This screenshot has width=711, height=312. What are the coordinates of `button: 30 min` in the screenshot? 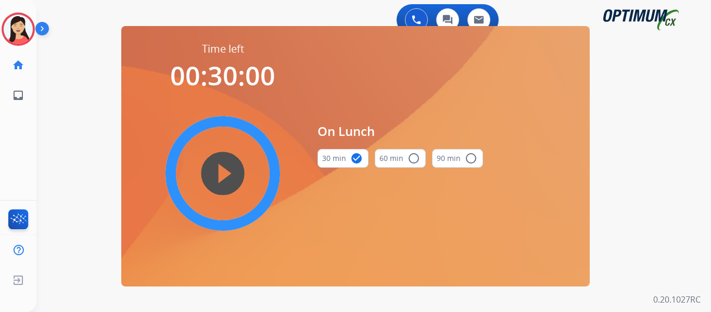 It's located at (343, 158).